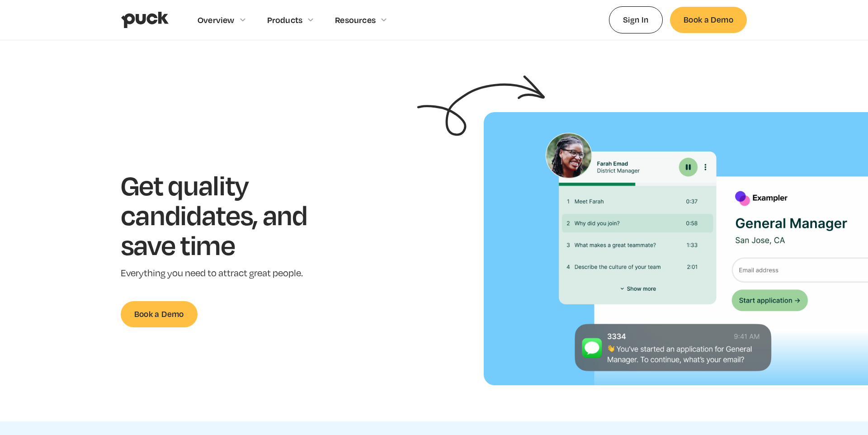 This screenshot has height=435, width=868. I want to click on div: Resources, so click(355, 20).